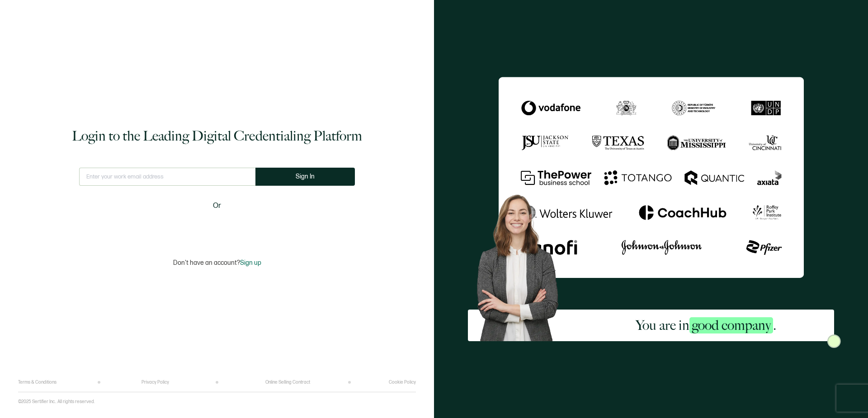 This screenshot has height=418, width=868. What do you see at coordinates (37, 382) in the screenshot?
I see `a: Terms & Conditions` at bounding box center [37, 382].